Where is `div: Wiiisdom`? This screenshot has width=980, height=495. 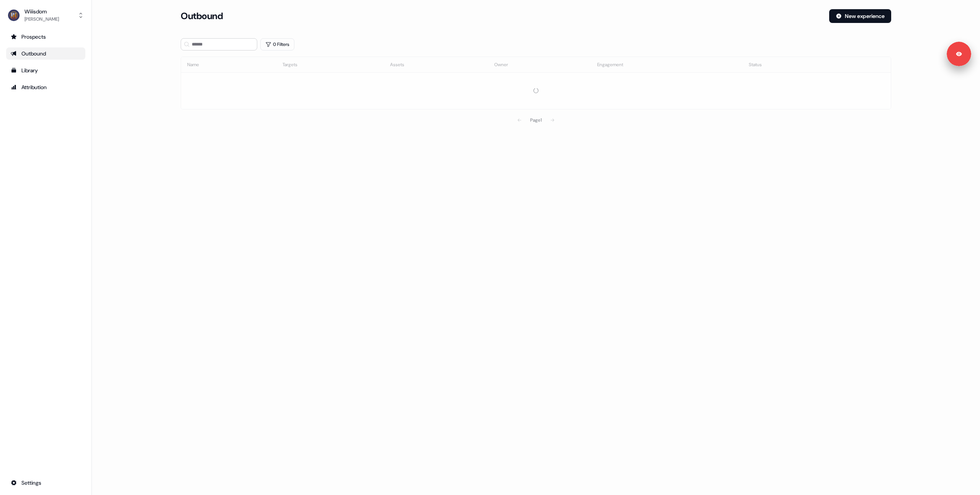 div: Wiiisdom is located at coordinates (42, 11).